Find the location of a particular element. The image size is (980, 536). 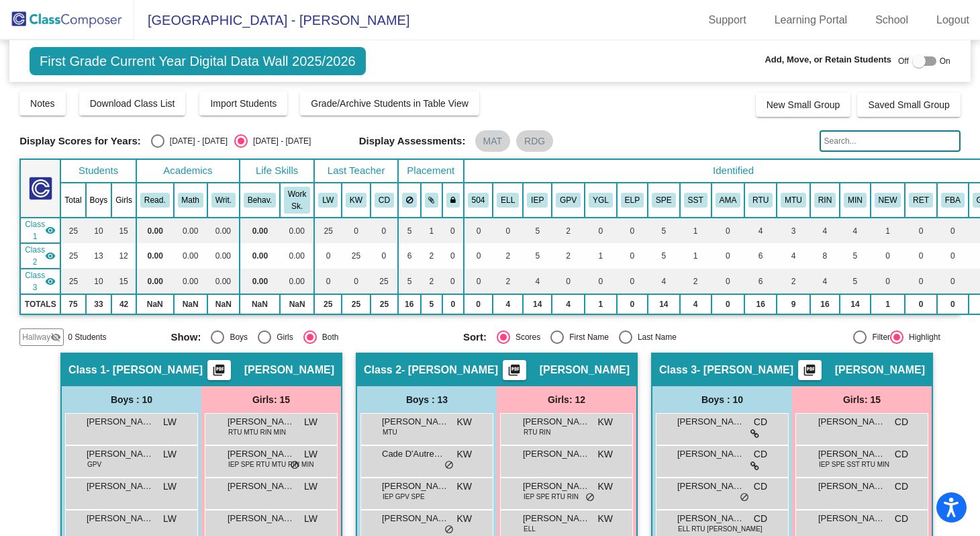

td: 10 is located at coordinates (99, 230).